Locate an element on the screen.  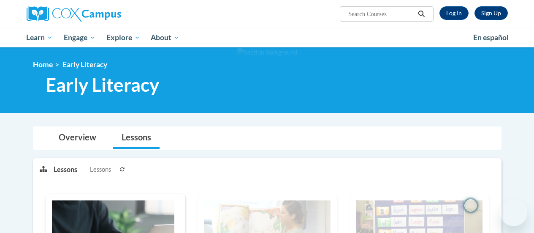
a: Learn is located at coordinates (40, 38).